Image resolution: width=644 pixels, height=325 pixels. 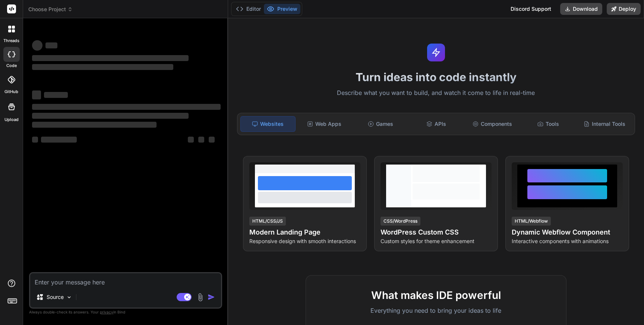 What do you see at coordinates (305, 241) in the screenshot?
I see `p: Responsive design with smooth interactions` at bounding box center [305, 241].